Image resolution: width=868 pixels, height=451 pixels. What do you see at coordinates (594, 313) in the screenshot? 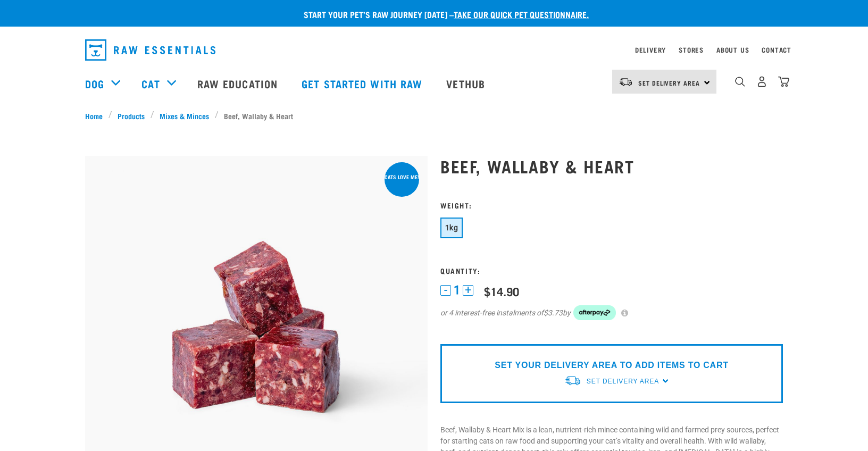
I see `img: Afterpay` at bounding box center [594, 313].